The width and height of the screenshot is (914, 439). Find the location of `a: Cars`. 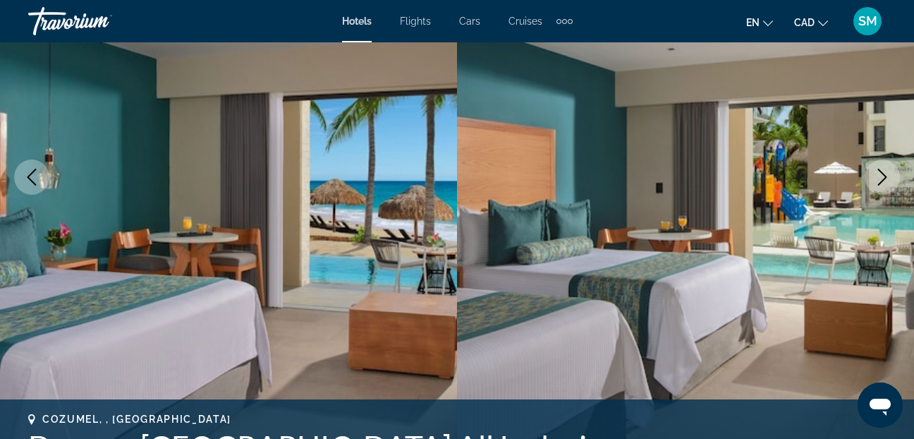

a: Cars is located at coordinates (470, 21).